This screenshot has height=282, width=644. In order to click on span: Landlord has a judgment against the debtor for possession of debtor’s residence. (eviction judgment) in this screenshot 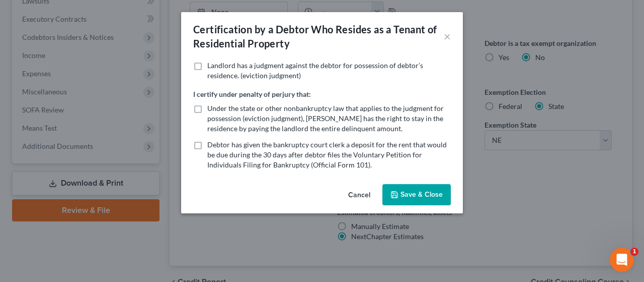, I will do `click(315, 70)`.